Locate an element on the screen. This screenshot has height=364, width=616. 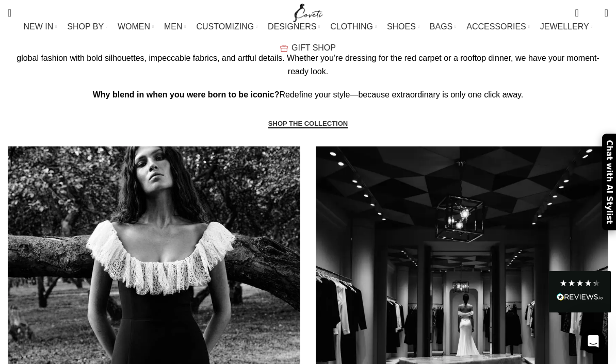
div: 4.28 Stars is located at coordinates (580, 283).